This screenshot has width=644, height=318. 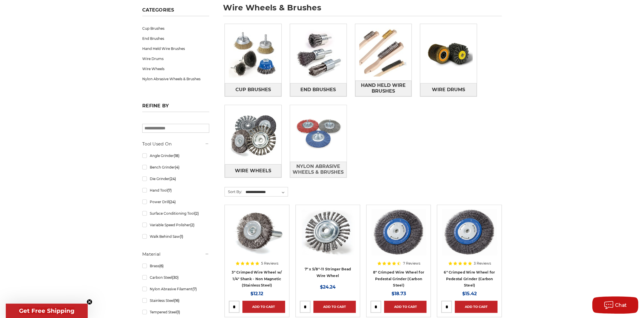 What do you see at coordinates (47, 311) in the screenshot?
I see `div: Get Free ShippingClose teaser` at bounding box center [47, 311].